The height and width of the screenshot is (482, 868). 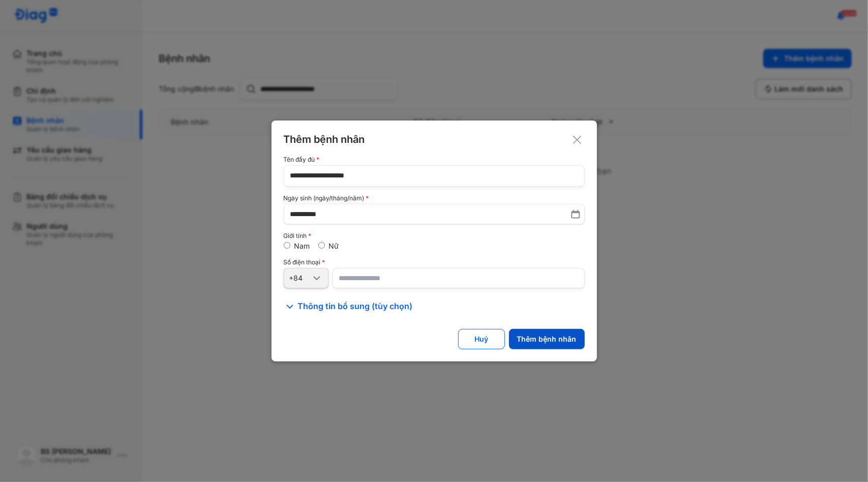 I want to click on label: Nam, so click(x=302, y=246).